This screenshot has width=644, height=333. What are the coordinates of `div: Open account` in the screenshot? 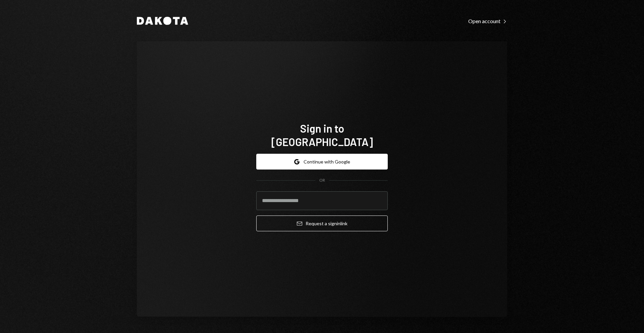 It's located at (488, 21).